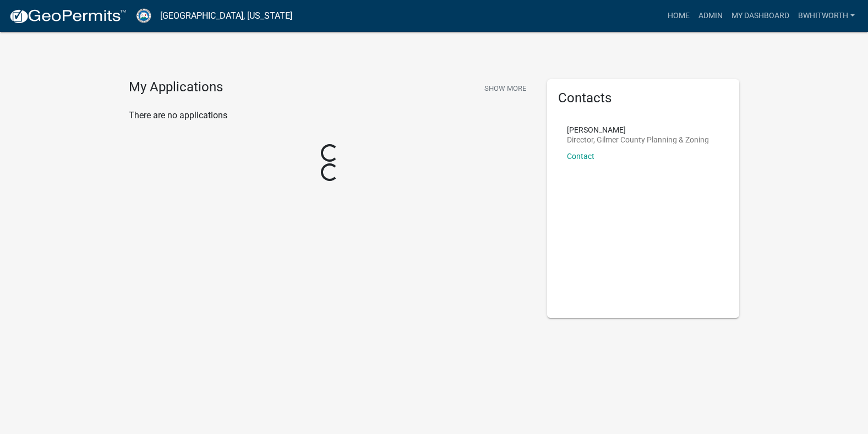 The height and width of the screenshot is (434, 868). What do you see at coordinates (826, 16) in the screenshot?
I see `a: BWhitworth` at bounding box center [826, 16].